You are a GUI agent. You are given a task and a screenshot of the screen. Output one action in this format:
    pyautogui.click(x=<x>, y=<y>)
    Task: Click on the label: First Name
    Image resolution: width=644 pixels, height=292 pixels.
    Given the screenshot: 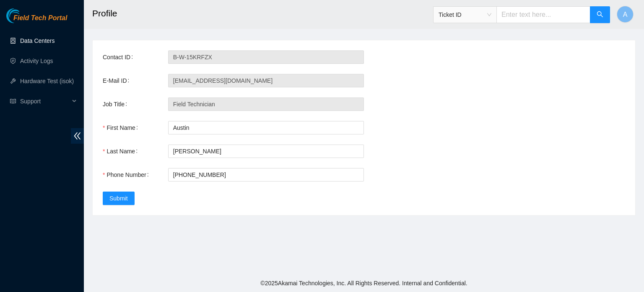 What is the action you would take?
    pyautogui.click(x=122, y=127)
    